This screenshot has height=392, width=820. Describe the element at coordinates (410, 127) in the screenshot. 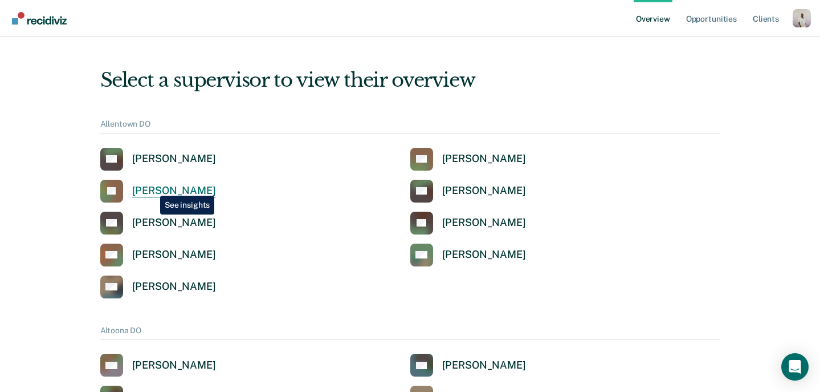

I see `div: Allentown DO` at that location.